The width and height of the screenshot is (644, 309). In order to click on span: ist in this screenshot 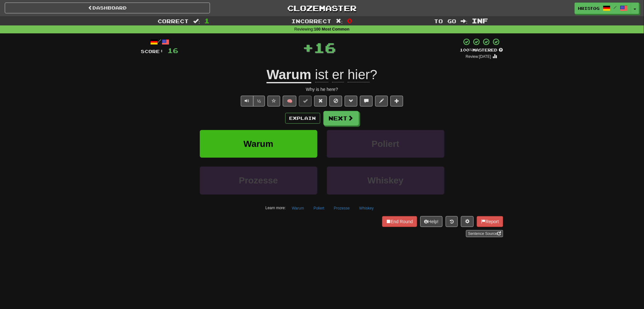, I will do `click(322, 75)`.